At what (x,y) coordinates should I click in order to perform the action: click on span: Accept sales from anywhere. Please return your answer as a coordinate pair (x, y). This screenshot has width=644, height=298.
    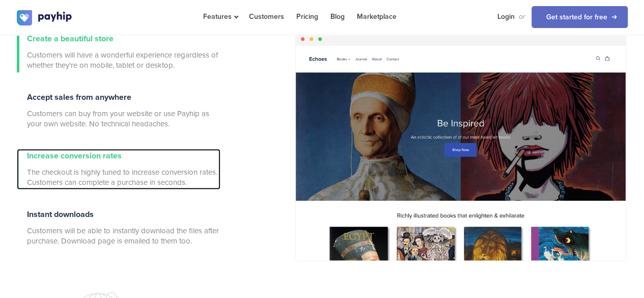
    Looking at the image, I should click on (79, 97).